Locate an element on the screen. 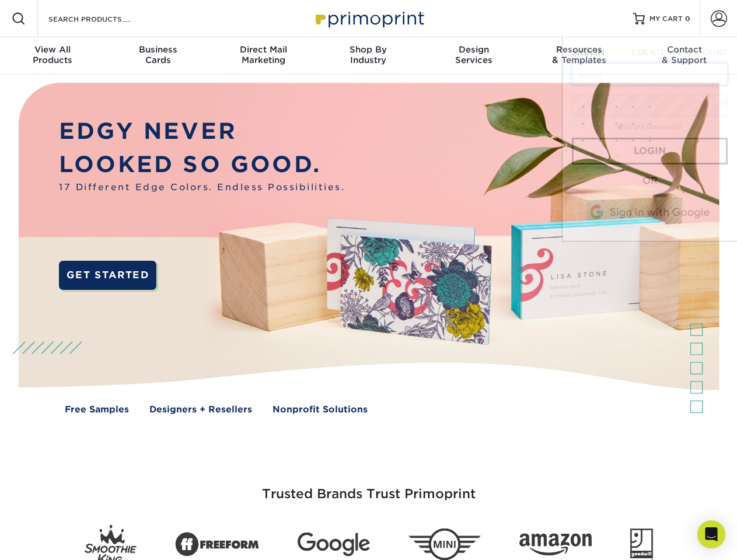  div: Industry is located at coordinates (368, 55).